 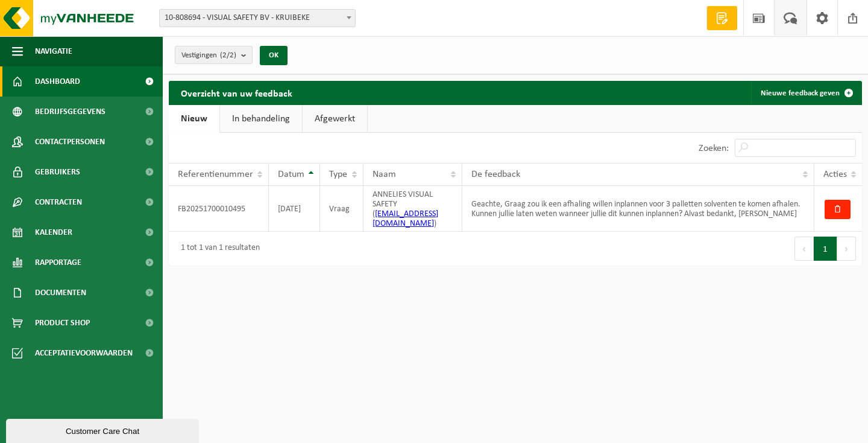 I want to click on td: Geachte, Graag zou ik een afhaling willen inplannen voor 3 palletten solventen te komen afhalen. ..., so click(x=638, y=209).